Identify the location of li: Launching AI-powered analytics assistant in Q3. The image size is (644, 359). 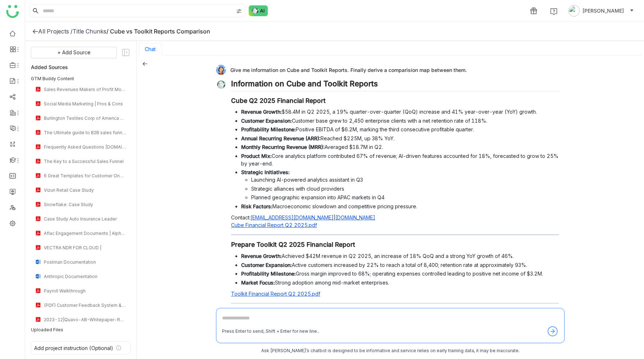
(405, 180).